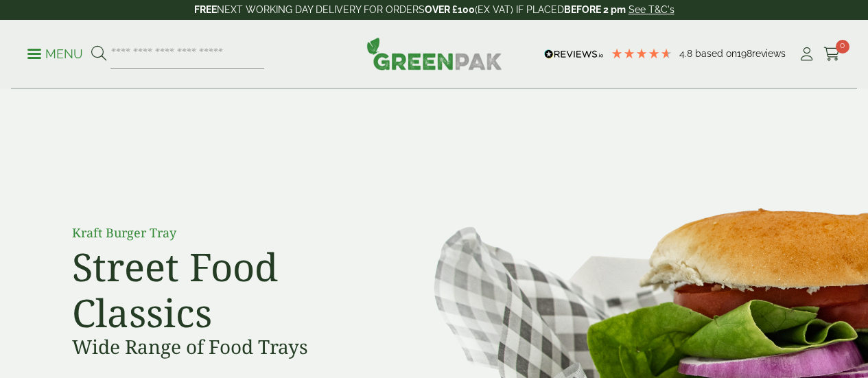  Describe the element at coordinates (806, 54) in the screenshot. I see `i: My Account` at that location.